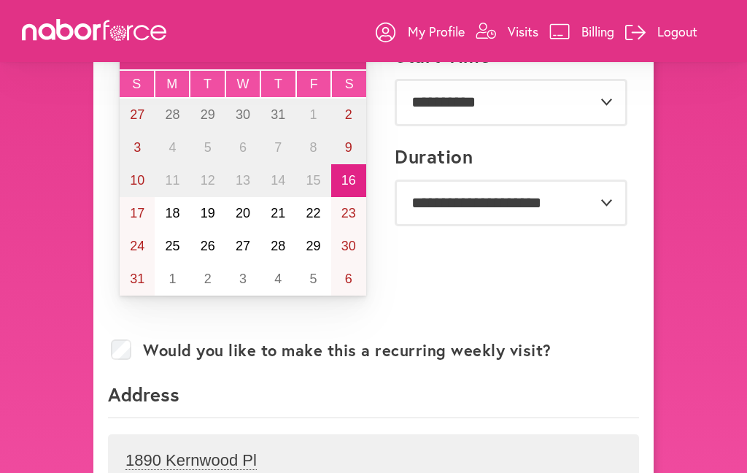 The image size is (747, 473). What do you see at coordinates (278, 213) in the screenshot?
I see `abbr: August 21, 2025` at bounding box center [278, 213].